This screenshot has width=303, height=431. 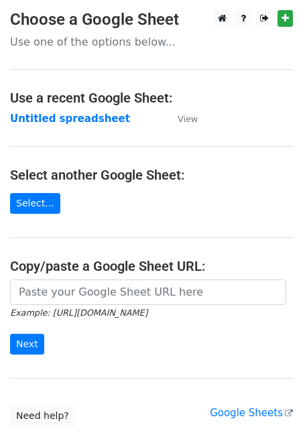 What do you see at coordinates (35, 203) in the screenshot?
I see `a: Select...` at bounding box center [35, 203].